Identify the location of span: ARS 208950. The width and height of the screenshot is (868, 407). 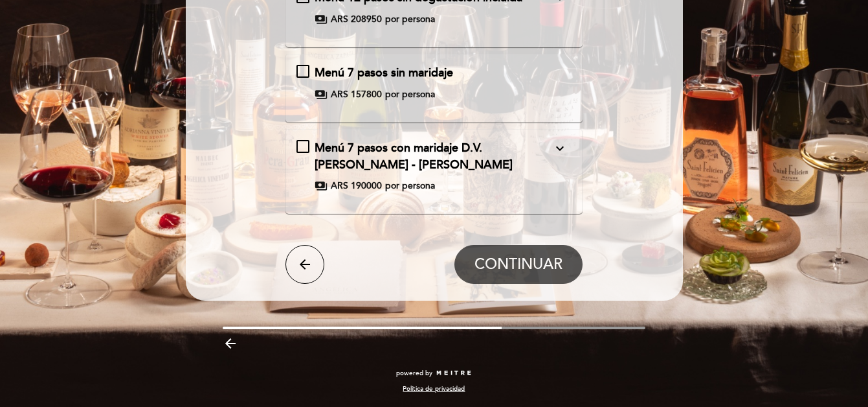
(356, 19).